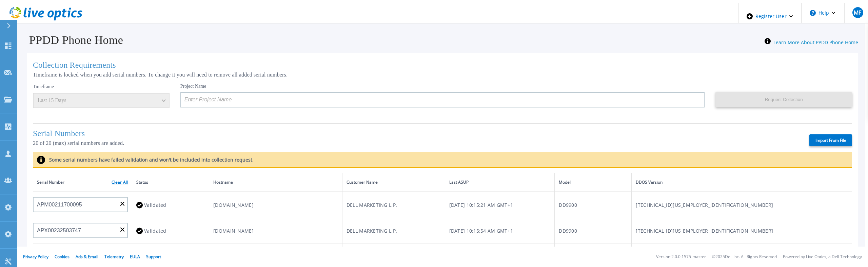  I want to click on p: 20 of 20 (max) serial numbers are added., so click(127, 143).